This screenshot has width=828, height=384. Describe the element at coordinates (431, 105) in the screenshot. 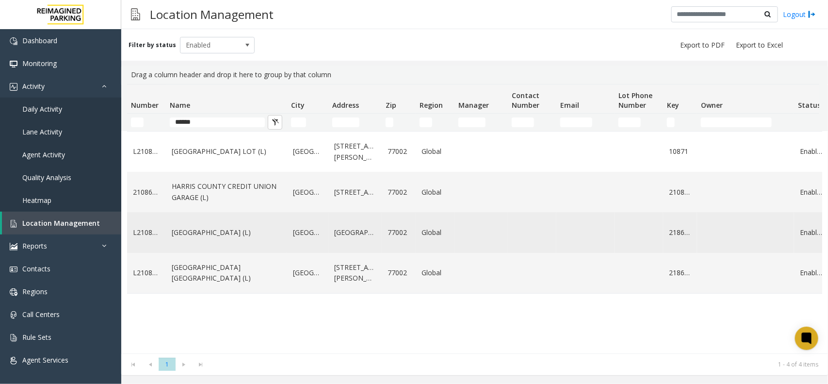

I see `span: Region` at that location.